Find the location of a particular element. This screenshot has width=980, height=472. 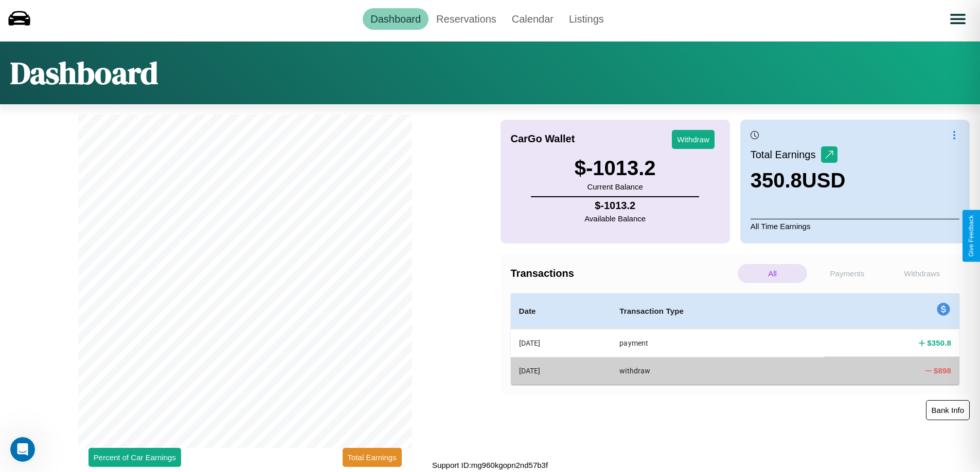

a: Listings is located at coordinates (586, 19).